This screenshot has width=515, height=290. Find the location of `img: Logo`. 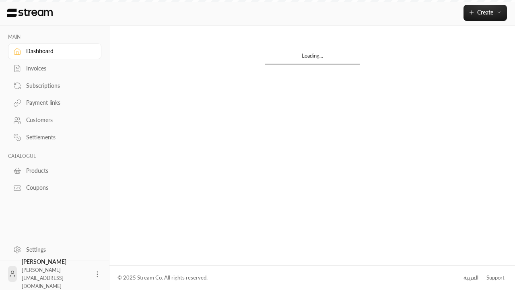

img: Logo is located at coordinates (30, 13).